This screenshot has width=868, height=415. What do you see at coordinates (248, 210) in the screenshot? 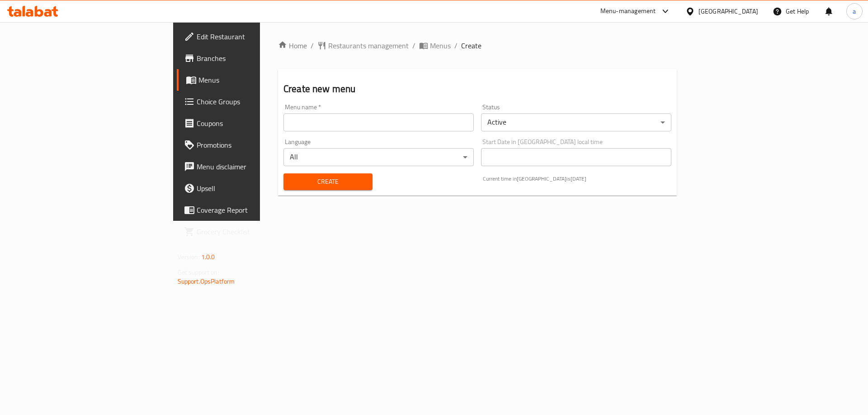
I see `a: Coverage Report` at bounding box center [248, 210].